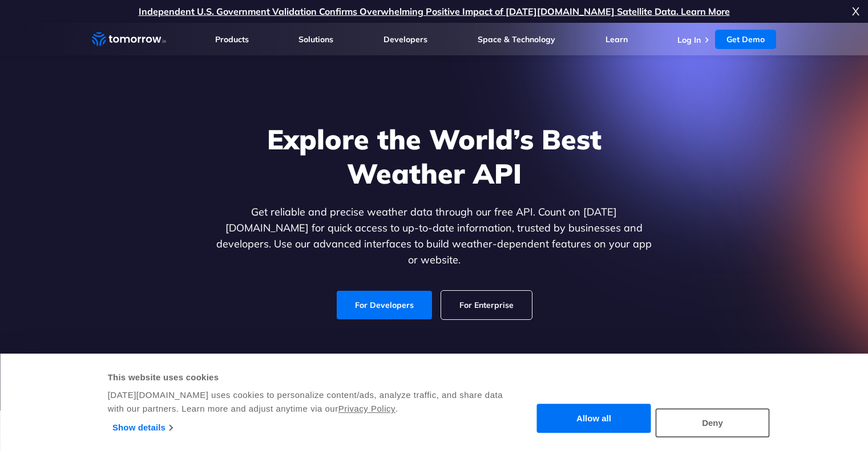 This screenshot has height=451, width=868. I want to click on button: Deny, so click(713, 423).